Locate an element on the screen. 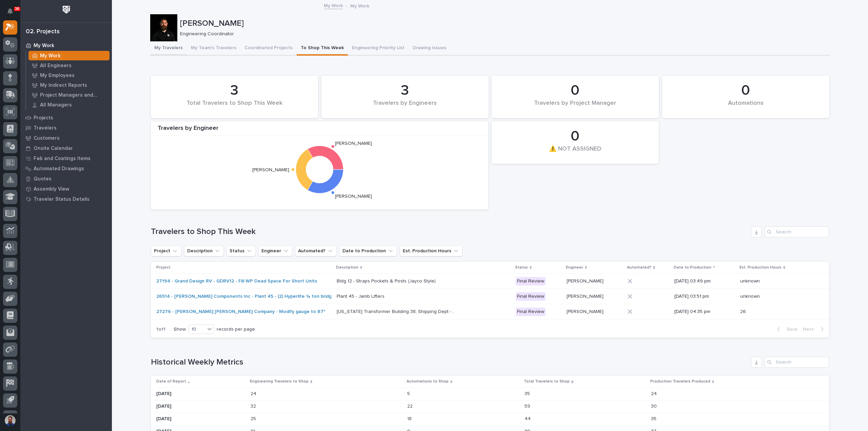 This screenshot has height=431, width=868. p: Automations to Shop is located at coordinates (428, 381).